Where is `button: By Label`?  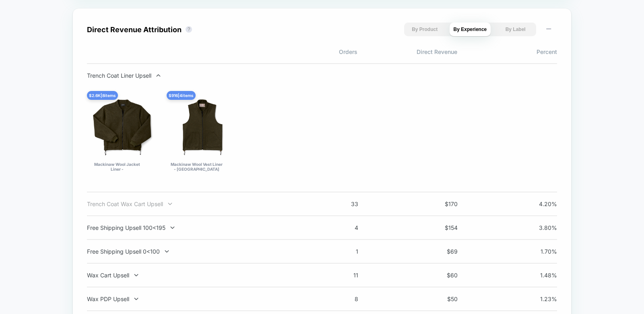
button: By Label is located at coordinates (515, 29).